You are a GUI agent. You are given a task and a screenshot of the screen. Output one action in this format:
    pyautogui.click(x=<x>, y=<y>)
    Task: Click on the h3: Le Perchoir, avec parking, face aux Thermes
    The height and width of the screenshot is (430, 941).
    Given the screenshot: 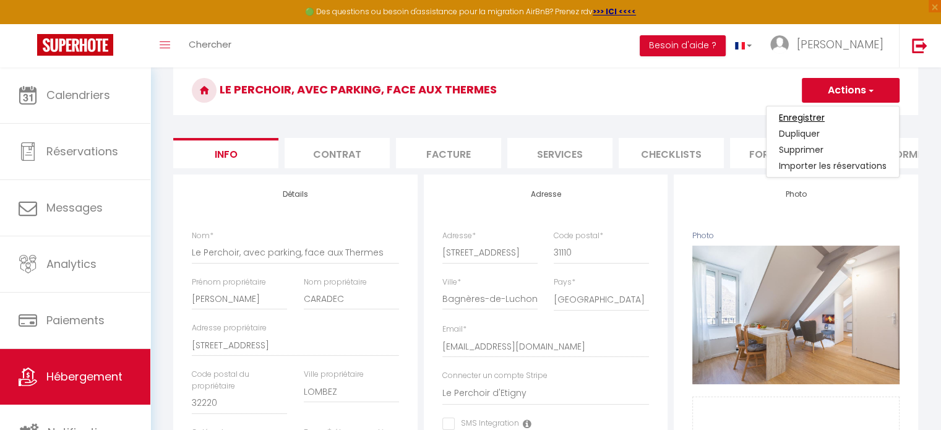 What is the action you would take?
    pyautogui.click(x=545, y=90)
    